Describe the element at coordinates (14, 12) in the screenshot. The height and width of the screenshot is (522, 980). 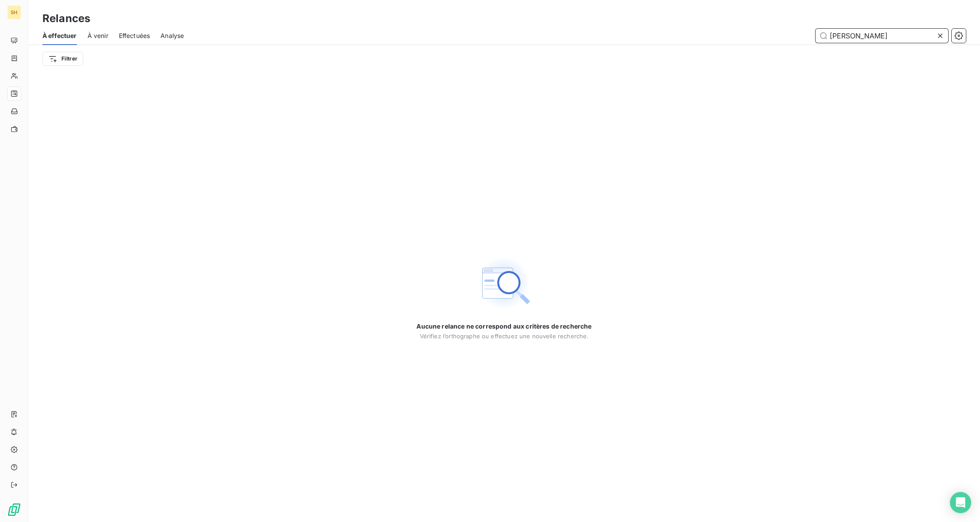
I see `div: SH` at that location.